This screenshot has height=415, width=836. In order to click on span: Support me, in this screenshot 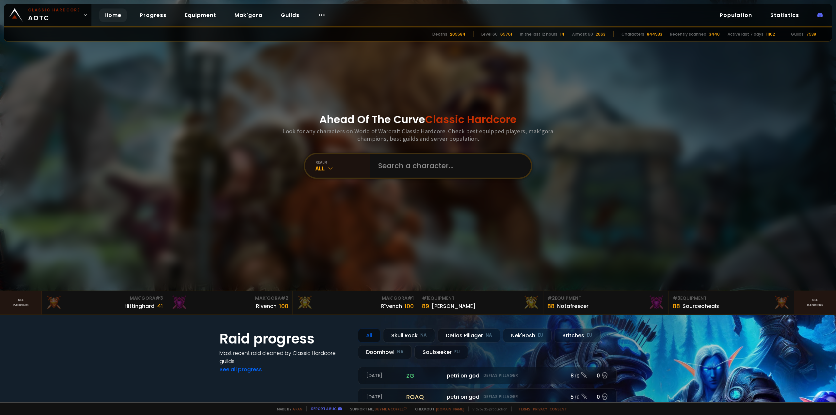, I will do `click(376, 409)`.